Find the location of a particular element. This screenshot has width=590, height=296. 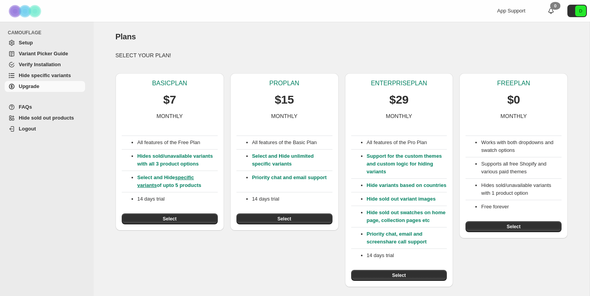

span: Variant Picker Guide is located at coordinates (43, 53).